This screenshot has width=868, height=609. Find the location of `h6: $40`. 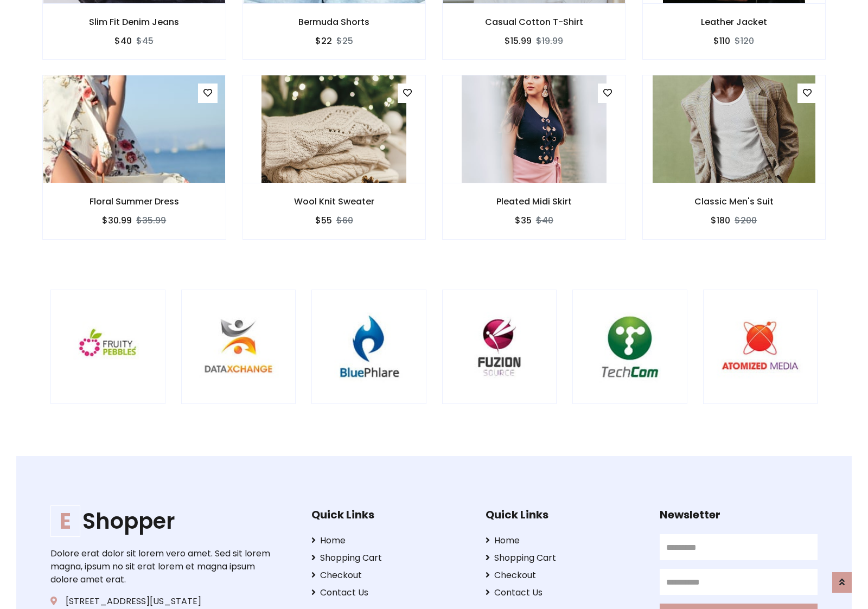

h6: $40 is located at coordinates (123, 41).